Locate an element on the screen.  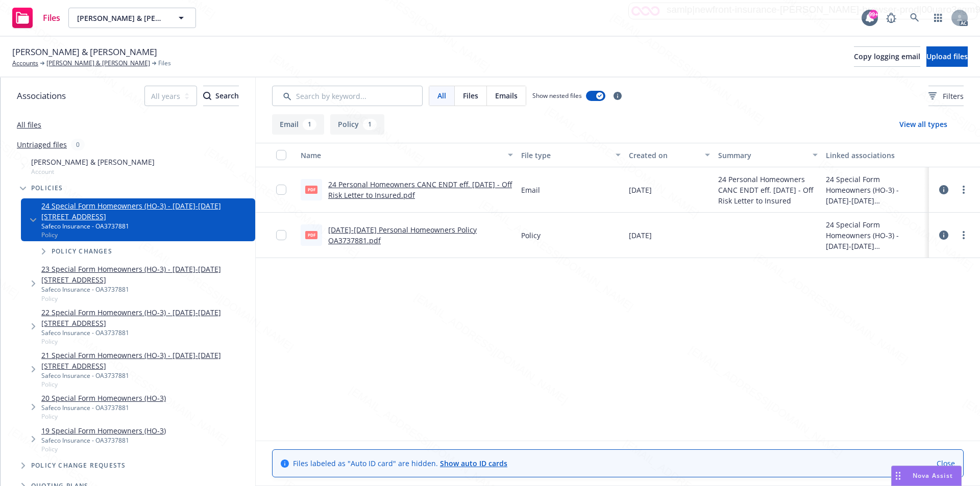
span: Policies is located at coordinates (47, 188).